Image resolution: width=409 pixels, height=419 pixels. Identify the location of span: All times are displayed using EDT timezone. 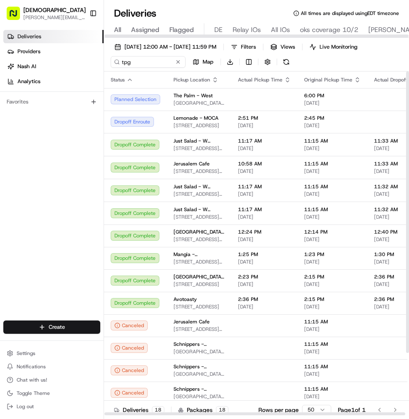
(350, 13).